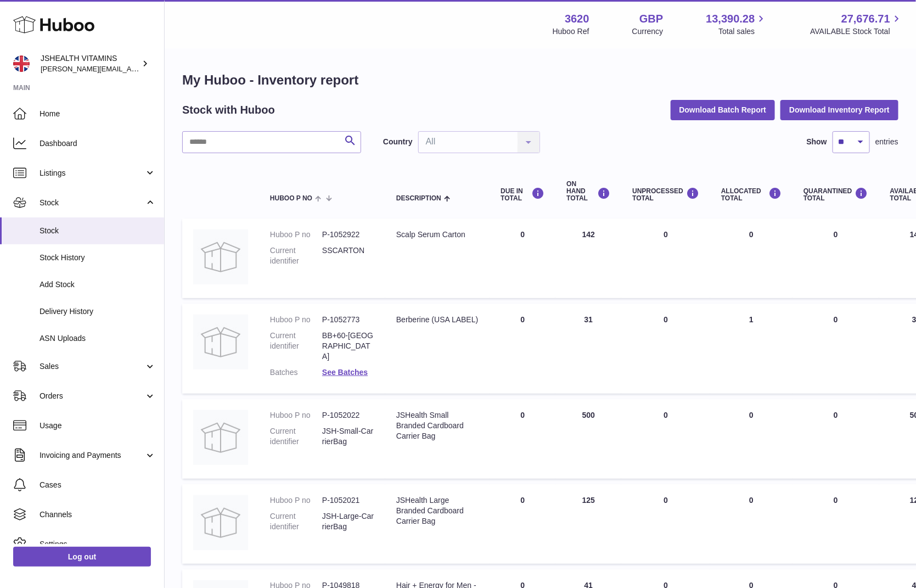  What do you see at coordinates (98, 258) in the screenshot?
I see `span: Stock History` at bounding box center [98, 258].